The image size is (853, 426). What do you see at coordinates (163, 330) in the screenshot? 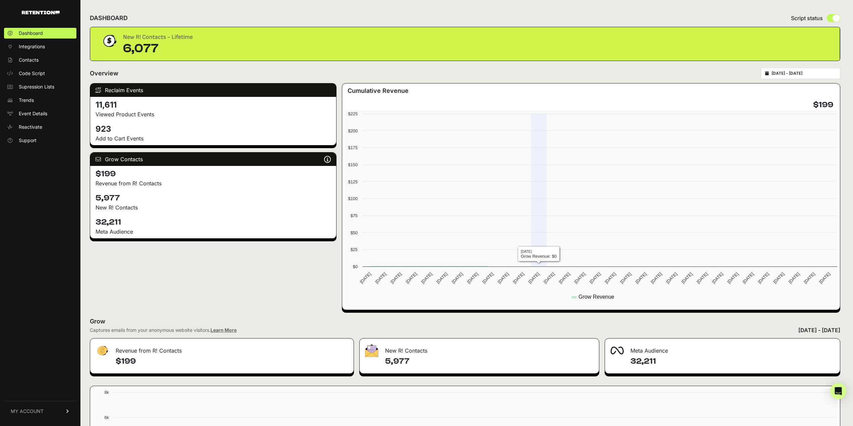
I see `div: Captures emails from your anonymous website visitors.` at bounding box center [163, 330].